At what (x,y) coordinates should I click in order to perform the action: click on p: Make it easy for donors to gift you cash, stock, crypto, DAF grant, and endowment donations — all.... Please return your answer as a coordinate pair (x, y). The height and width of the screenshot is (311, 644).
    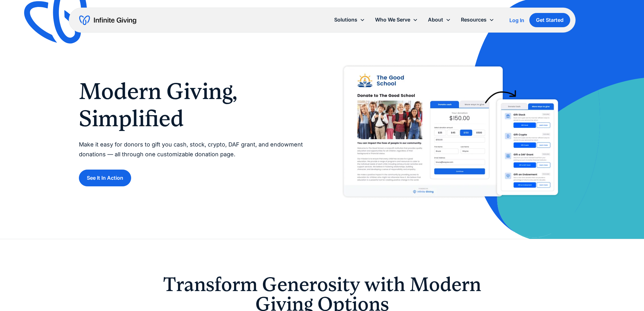
    Looking at the image, I should click on (194, 149).